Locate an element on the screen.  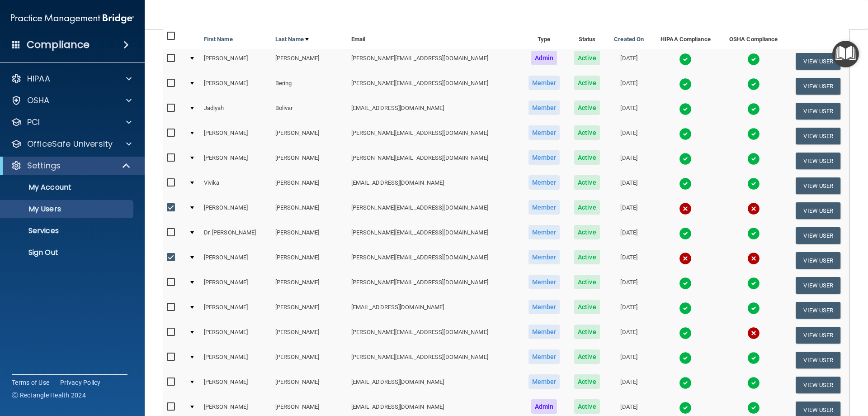
a: PCI is located at coordinates (71, 122).